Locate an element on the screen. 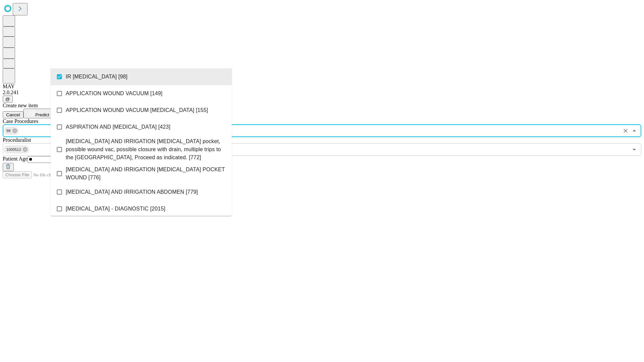 This screenshot has height=362, width=644. span: Create new item is located at coordinates (20, 105).